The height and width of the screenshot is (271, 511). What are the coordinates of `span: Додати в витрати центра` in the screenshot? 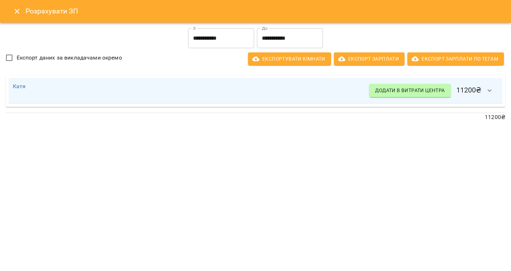 It's located at (410, 90).